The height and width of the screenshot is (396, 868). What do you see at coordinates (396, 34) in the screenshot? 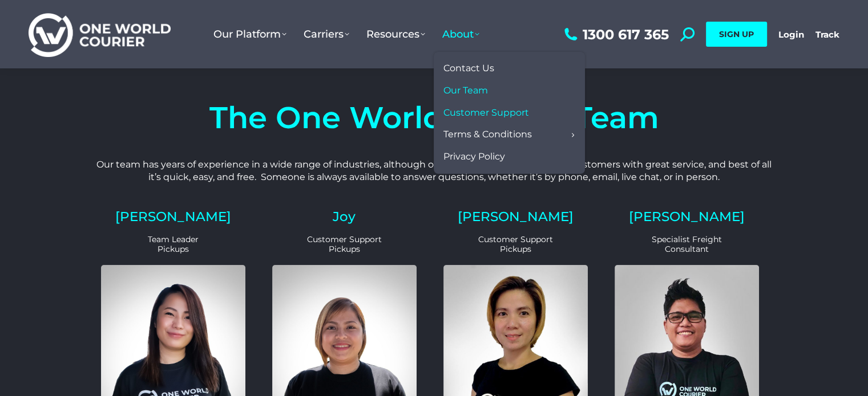
I see `a: Resources` at bounding box center [396, 34].